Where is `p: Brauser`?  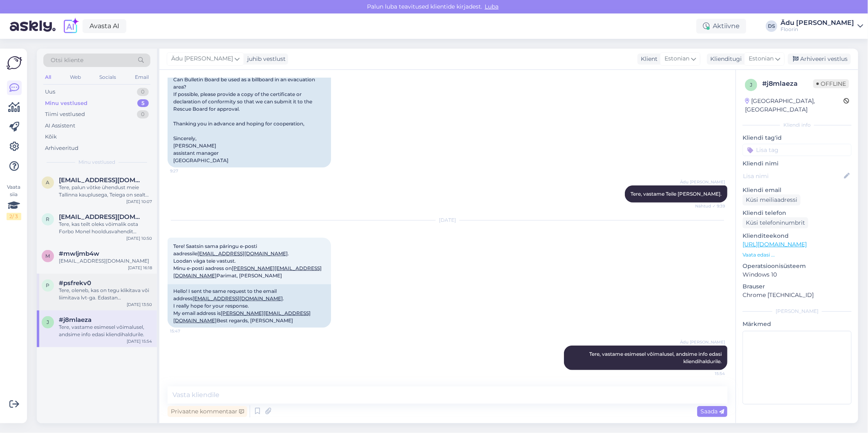
p: Brauser is located at coordinates (797, 287).